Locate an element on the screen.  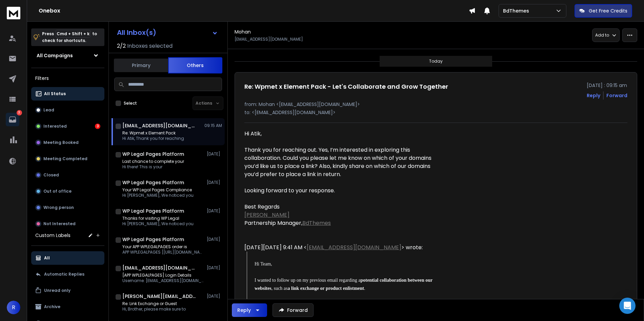
p: Your WP Legal Pages Compliance is located at coordinates (158, 190).